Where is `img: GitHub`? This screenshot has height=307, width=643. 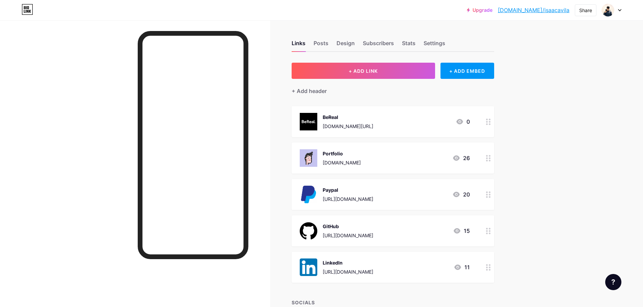
img: GitHub is located at coordinates (308, 231).